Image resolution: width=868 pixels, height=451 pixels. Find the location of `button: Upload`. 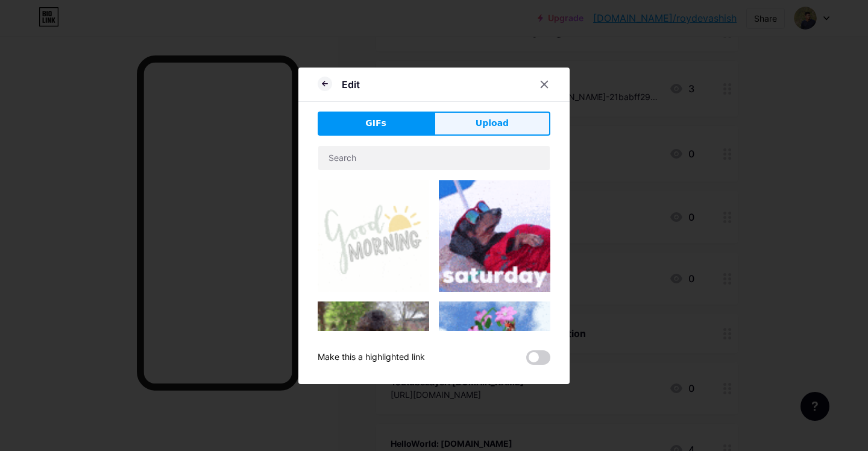

button: Upload is located at coordinates (492, 124).